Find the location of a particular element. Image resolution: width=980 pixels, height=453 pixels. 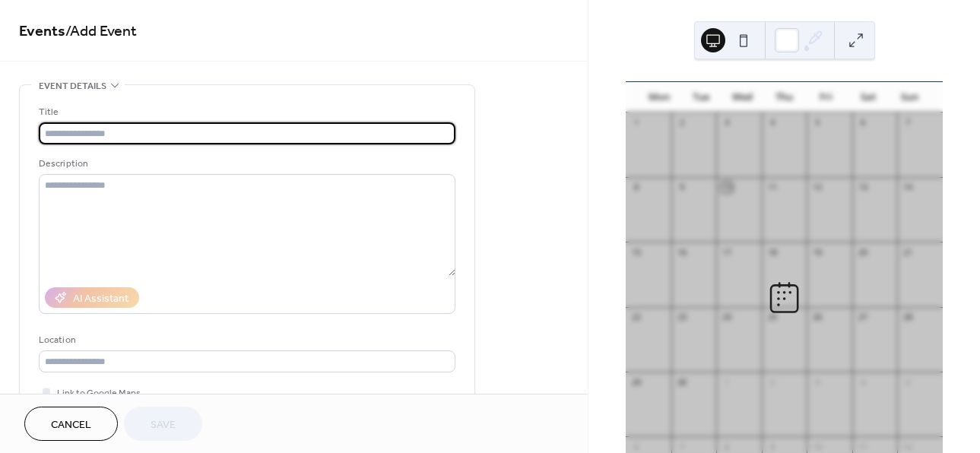

div: 14 is located at coordinates (907, 187).